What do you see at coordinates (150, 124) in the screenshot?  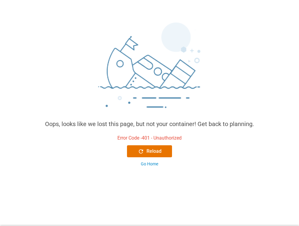 I see `div: Oops, looks like we lost this page, but not your container! Get back to planning.` at bounding box center [150, 124].